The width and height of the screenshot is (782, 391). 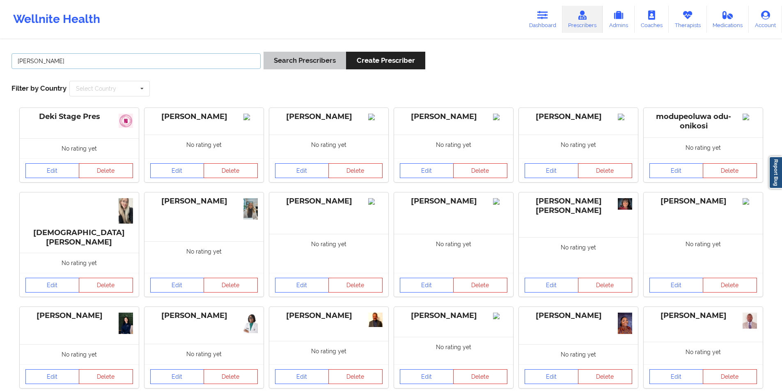 What do you see at coordinates (749, 320) in the screenshot?
I see `img: 779d2c39-9e74-4fea-ab17-60fdff0c2ef6_1000248918.jpg` at bounding box center [749, 320].